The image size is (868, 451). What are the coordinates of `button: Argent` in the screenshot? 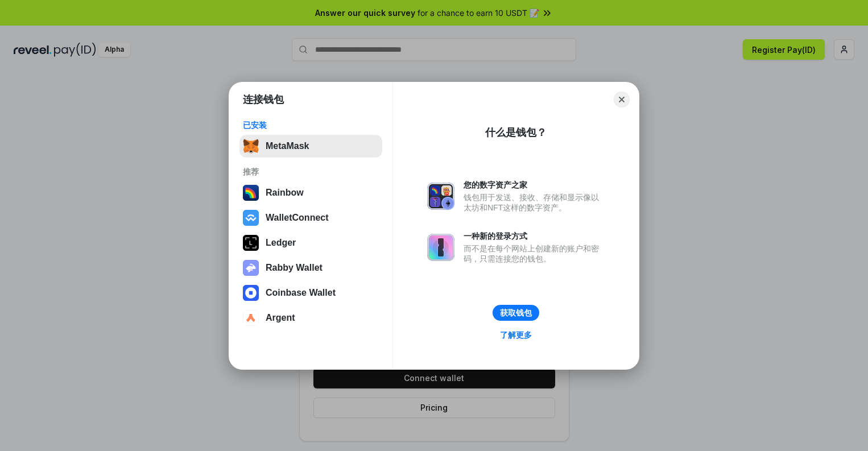 It's located at (311, 318).